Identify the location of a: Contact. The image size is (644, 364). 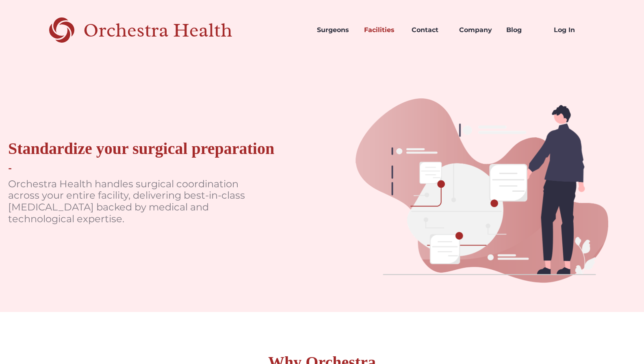
(429, 30).